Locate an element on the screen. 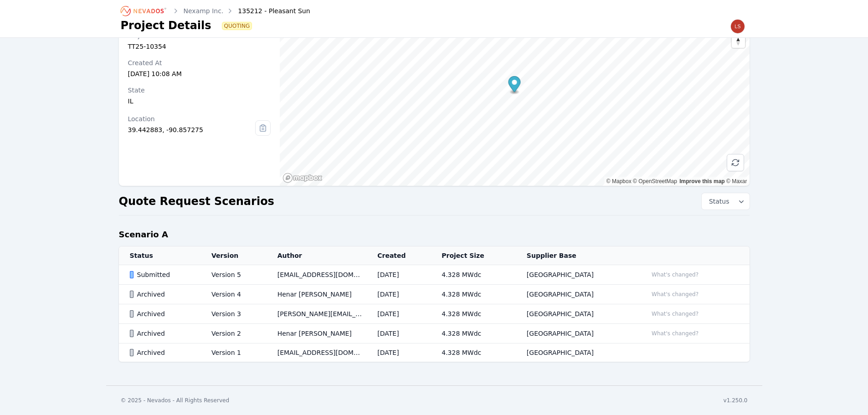 The width and height of the screenshot is (868, 415). a: Maxar is located at coordinates (737, 181).